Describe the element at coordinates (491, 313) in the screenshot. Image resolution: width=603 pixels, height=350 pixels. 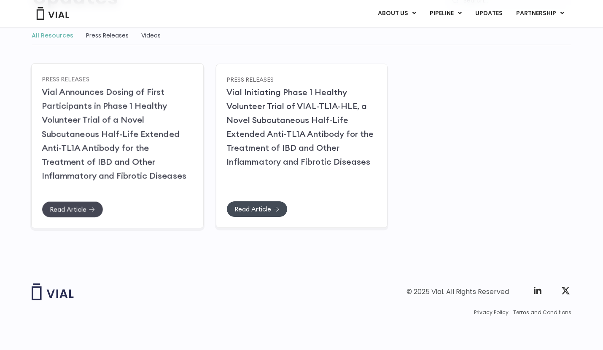
I see `a: Privacy Policy` at that location.